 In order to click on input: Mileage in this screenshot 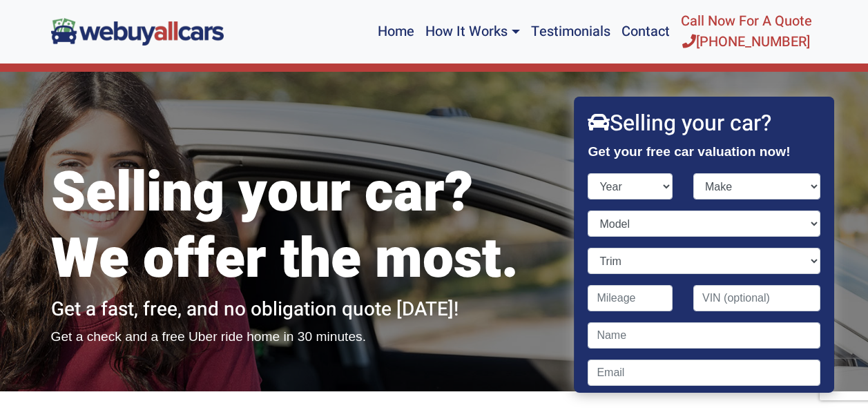, I will do `click(631, 298)`.